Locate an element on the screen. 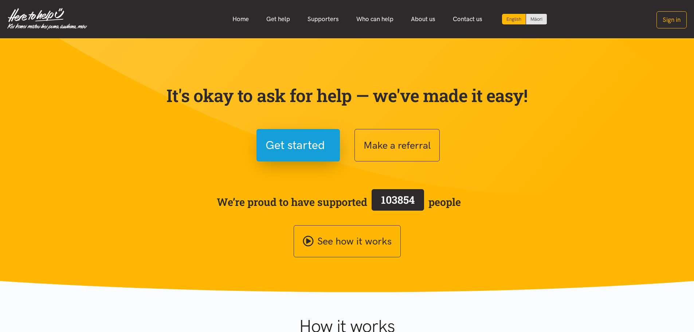 The image size is (694, 332). a: See how it works is located at coordinates (347, 241).